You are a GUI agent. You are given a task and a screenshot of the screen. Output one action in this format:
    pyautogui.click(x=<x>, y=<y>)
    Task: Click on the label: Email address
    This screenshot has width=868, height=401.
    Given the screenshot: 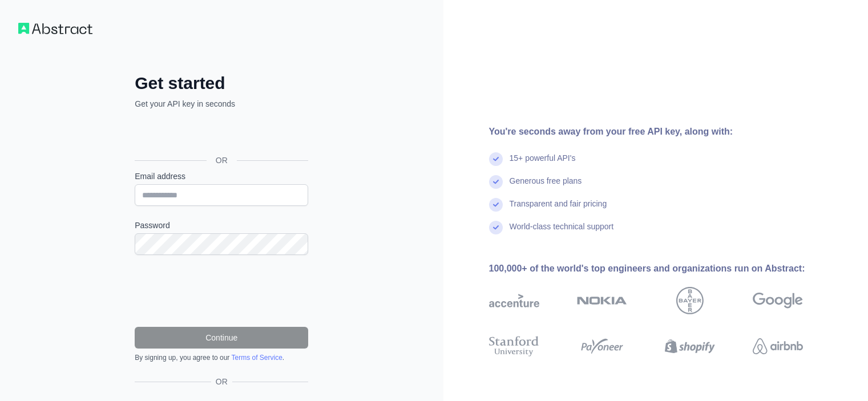 What is the action you would take?
    pyautogui.click(x=221, y=176)
    